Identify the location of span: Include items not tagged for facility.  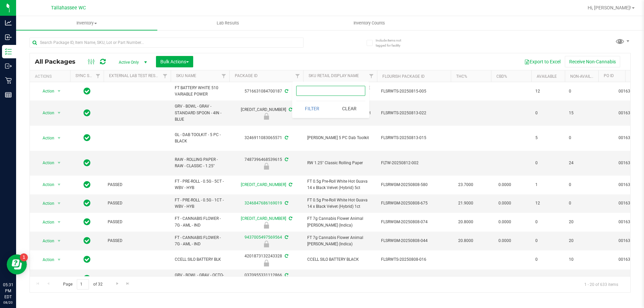
(392, 43).